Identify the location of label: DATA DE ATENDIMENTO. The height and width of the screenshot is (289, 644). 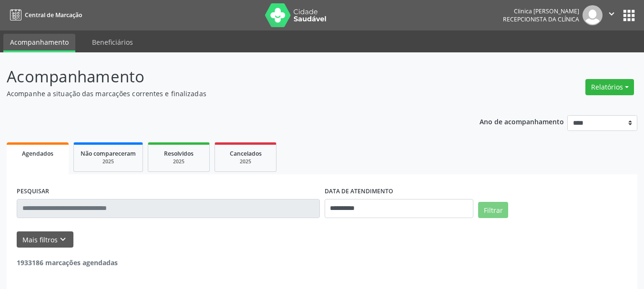
(359, 192).